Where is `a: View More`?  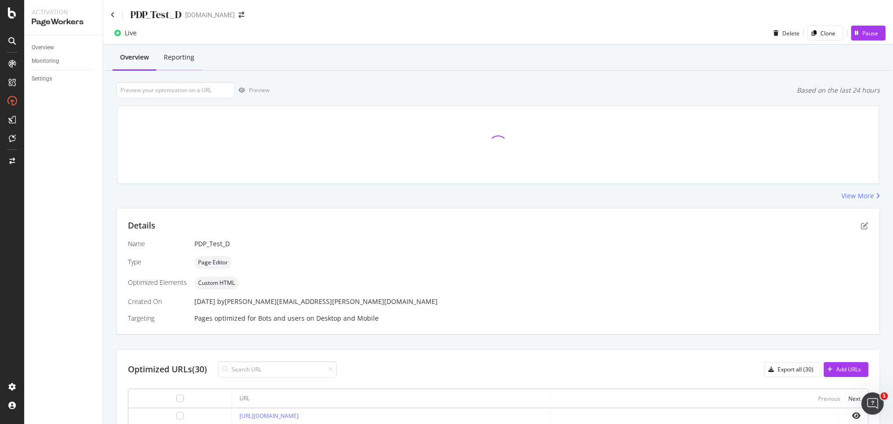 a: View More is located at coordinates (860, 196).